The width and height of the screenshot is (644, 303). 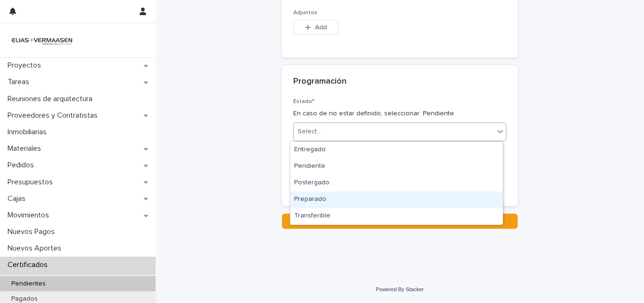 What do you see at coordinates (21, 82) in the screenshot?
I see `p: Tareas` at bounding box center [21, 82].